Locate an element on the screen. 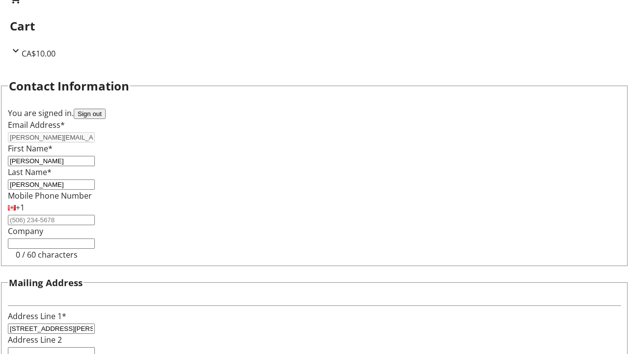 This screenshot has height=354, width=629. h2: Contact Information is located at coordinates (69, 86).